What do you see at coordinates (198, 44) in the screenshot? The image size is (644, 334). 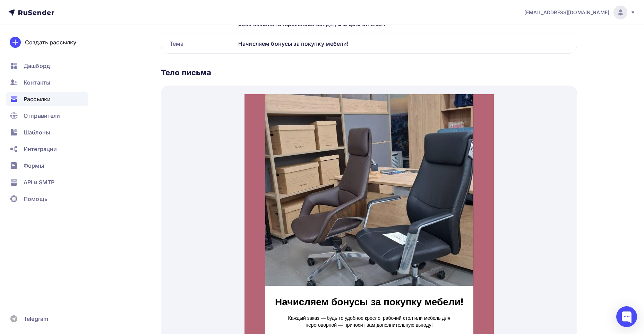 I see `div: Тема` at bounding box center [198, 44].